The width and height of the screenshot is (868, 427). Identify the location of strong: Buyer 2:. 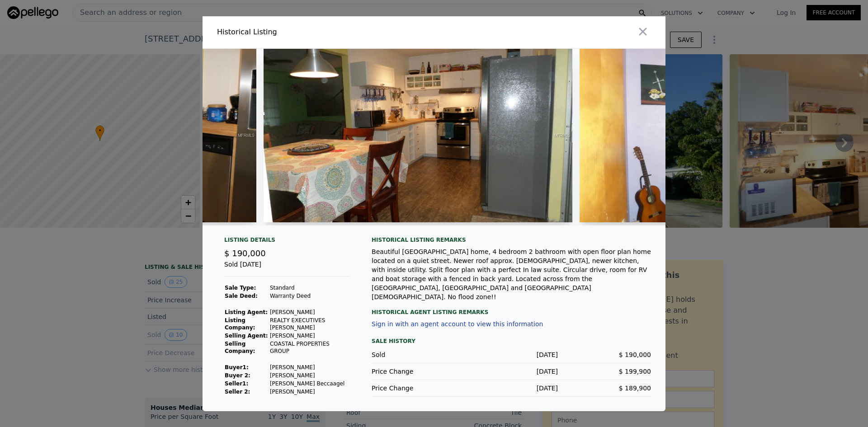
(238, 376).